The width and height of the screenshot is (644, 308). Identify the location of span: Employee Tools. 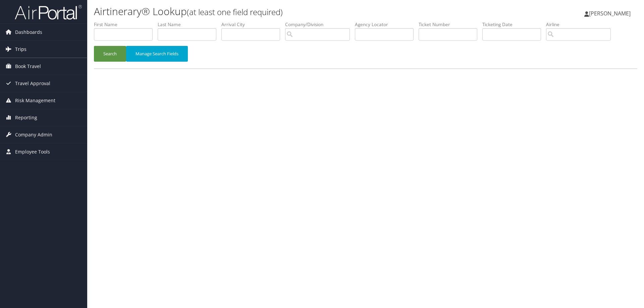
(33, 152).